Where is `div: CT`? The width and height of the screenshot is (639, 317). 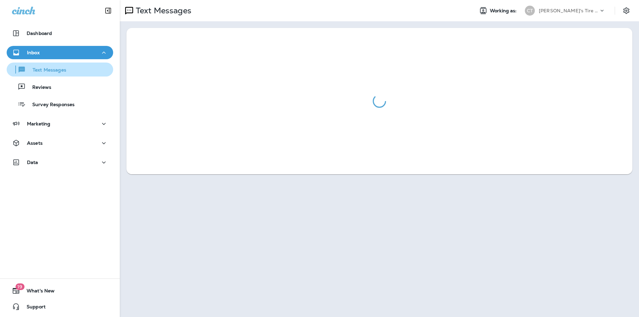 div: CT is located at coordinates (530, 11).